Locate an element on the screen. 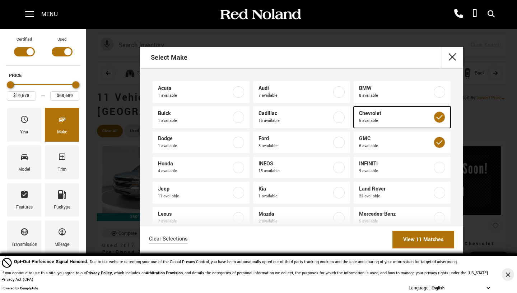 This screenshot has height=293, width=517. div: TrimTrim is located at coordinates (62, 162).